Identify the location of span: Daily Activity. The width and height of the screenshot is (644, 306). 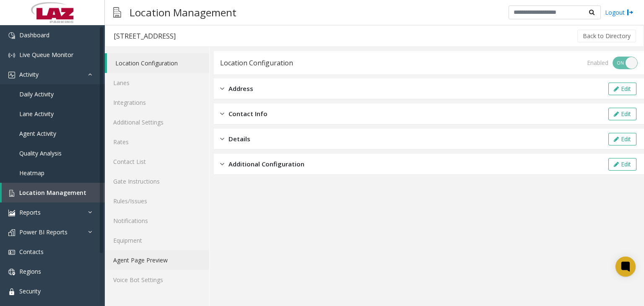
(37, 94).